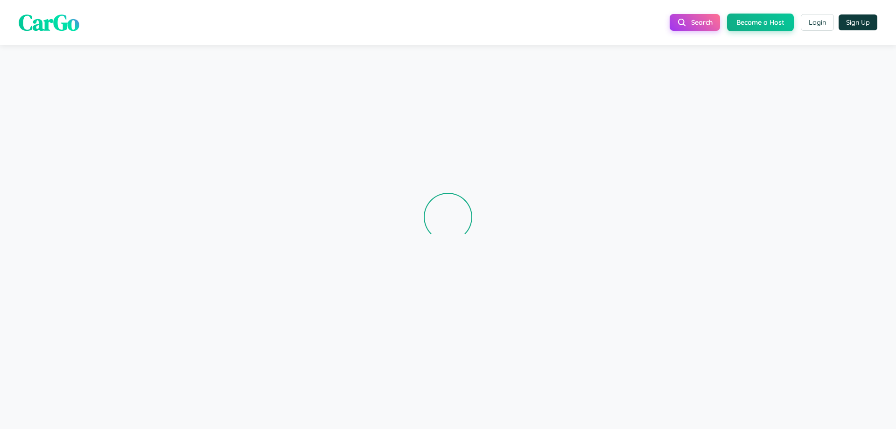 This screenshot has height=429, width=896. What do you see at coordinates (695, 22) in the screenshot?
I see `button: Search` at bounding box center [695, 22].